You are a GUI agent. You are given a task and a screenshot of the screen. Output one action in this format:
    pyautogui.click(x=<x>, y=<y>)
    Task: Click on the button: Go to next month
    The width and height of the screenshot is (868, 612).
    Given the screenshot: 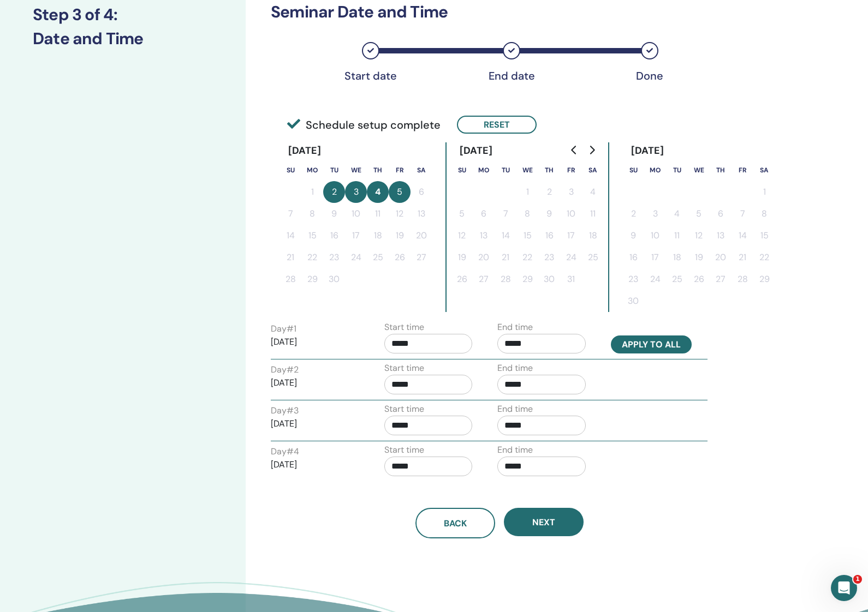 What is the action you would take?
    pyautogui.click(x=591, y=150)
    